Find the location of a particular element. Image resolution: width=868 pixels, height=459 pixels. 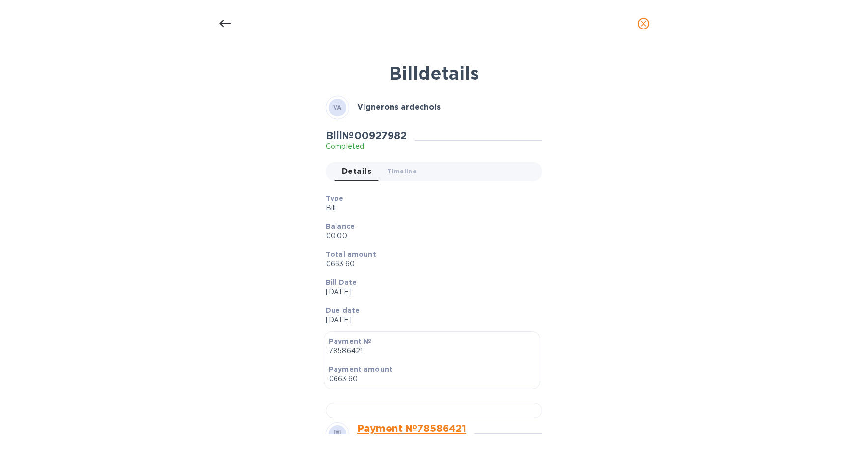

b: Total amount is located at coordinates (351, 254).